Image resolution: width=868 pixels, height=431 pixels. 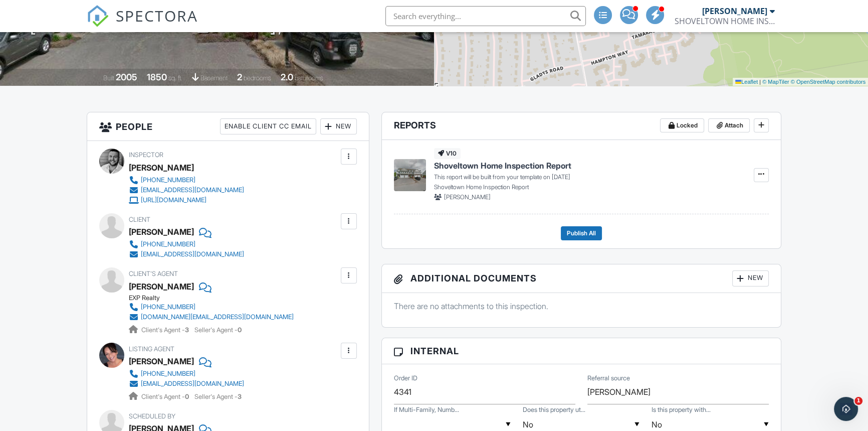 What do you see at coordinates (157, 76) in the screenshot?
I see `div: 1850` at bounding box center [157, 76].